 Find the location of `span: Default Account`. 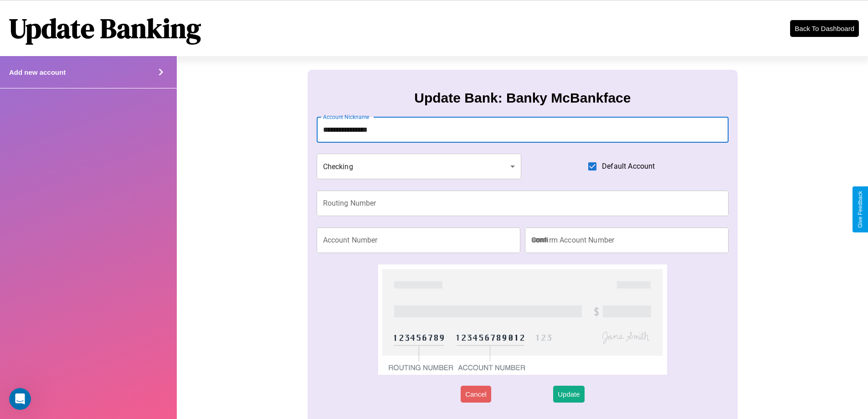

span: Default Account is located at coordinates (628, 166).